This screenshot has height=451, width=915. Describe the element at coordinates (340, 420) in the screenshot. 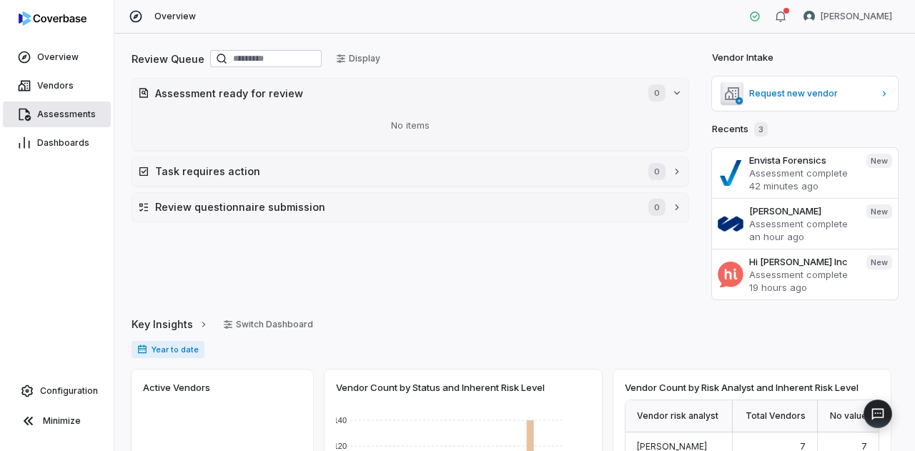

I see `text: 140` at that location.